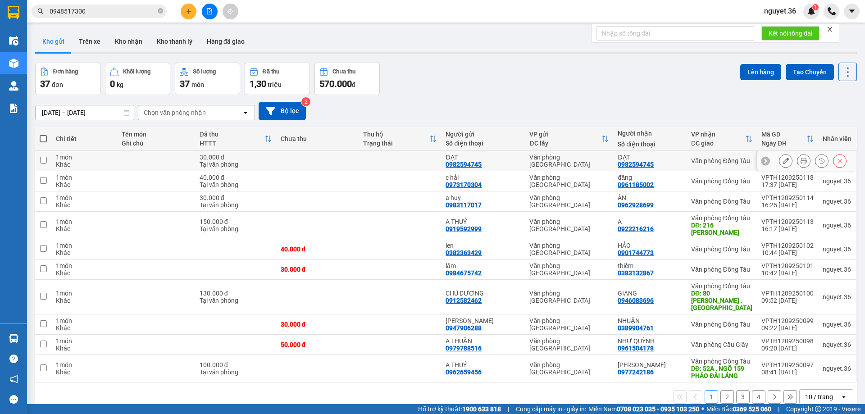 This screenshot has width=865, height=414. What do you see at coordinates (232, 143) in the screenshot?
I see `div: HTTT` at bounding box center [232, 143].